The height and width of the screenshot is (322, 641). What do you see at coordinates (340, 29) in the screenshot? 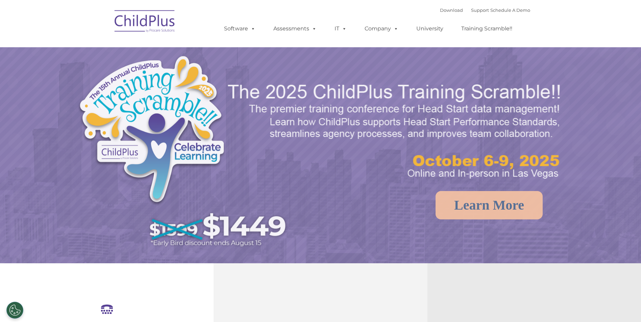
I see `a: IT` at bounding box center [340, 29].